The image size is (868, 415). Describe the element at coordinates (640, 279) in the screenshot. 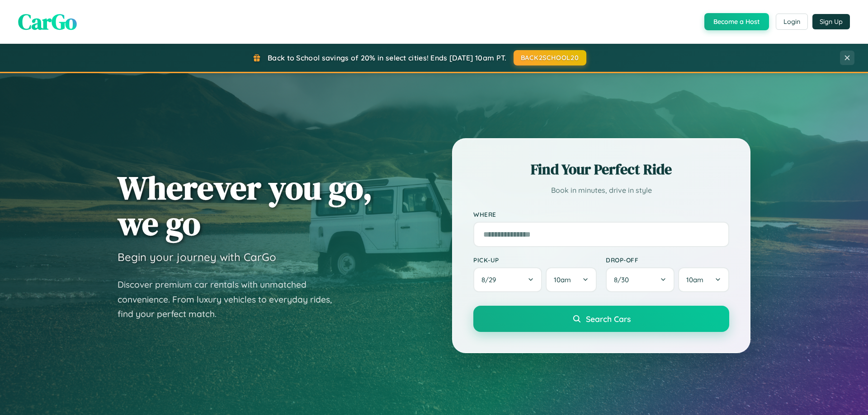

I see `button: 8/30` at that location.